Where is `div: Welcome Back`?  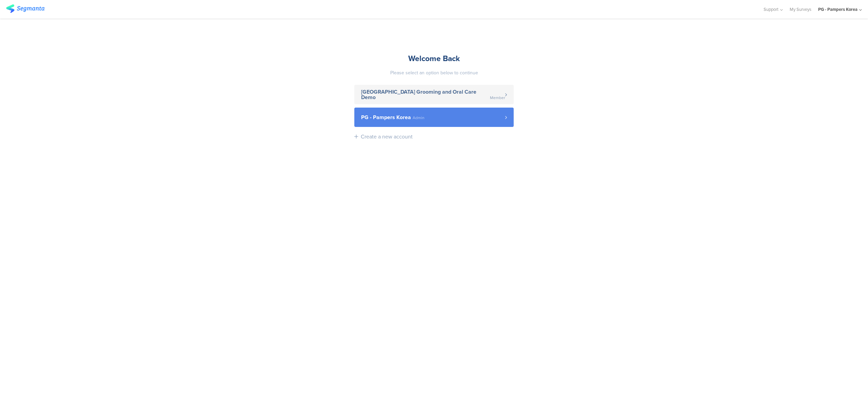 div: Welcome Back is located at coordinates (434, 58).